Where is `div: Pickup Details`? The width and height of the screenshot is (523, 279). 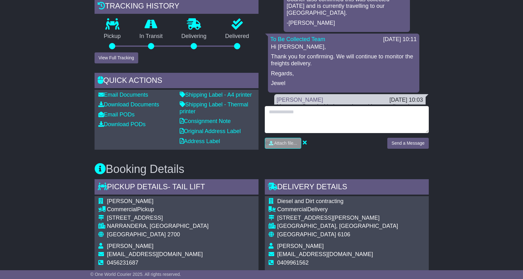 div: Pickup Details is located at coordinates (176, 188).